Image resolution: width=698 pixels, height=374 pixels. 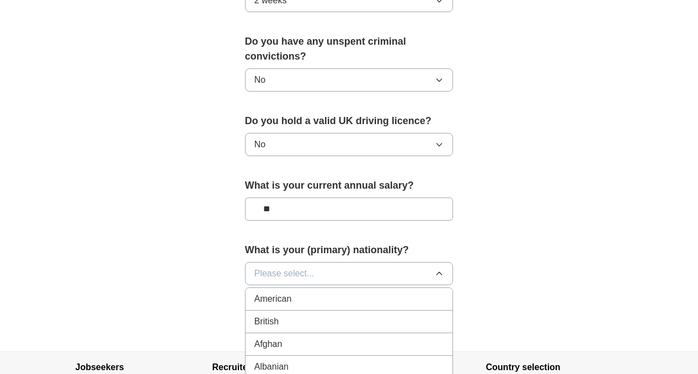 What do you see at coordinates (349, 121) in the screenshot?
I see `label: Do you hold a valid UK driving licence?` at bounding box center [349, 121].